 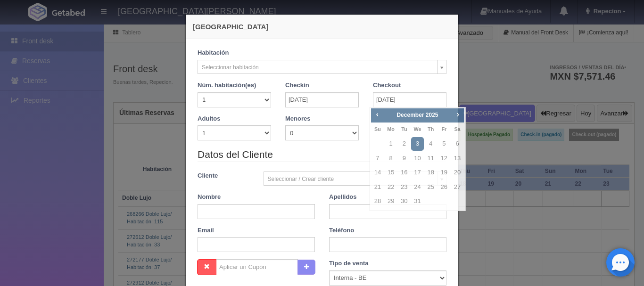 I want to click on a: 17, so click(x=417, y=173).